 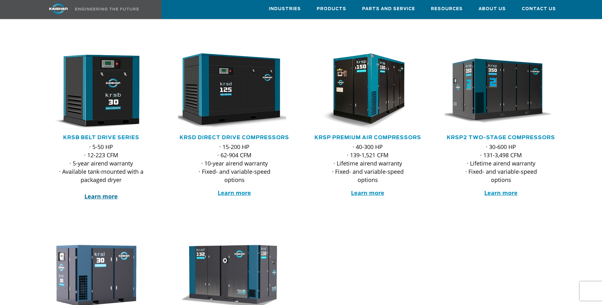 I want to click on p: · 15-200 HP · 62-904 CFM · 10-year airend warranty · Fixed- and variable-speed options, so click(x=234, y=163).